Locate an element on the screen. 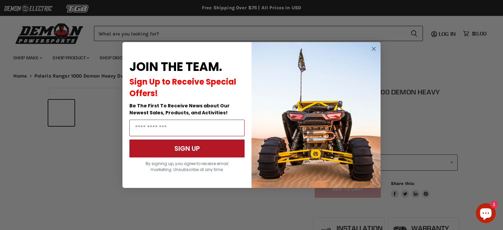  span: Be The First To Receive News about Our Newest Sales, Products, and Activities! is located at coordinates (179, 109).